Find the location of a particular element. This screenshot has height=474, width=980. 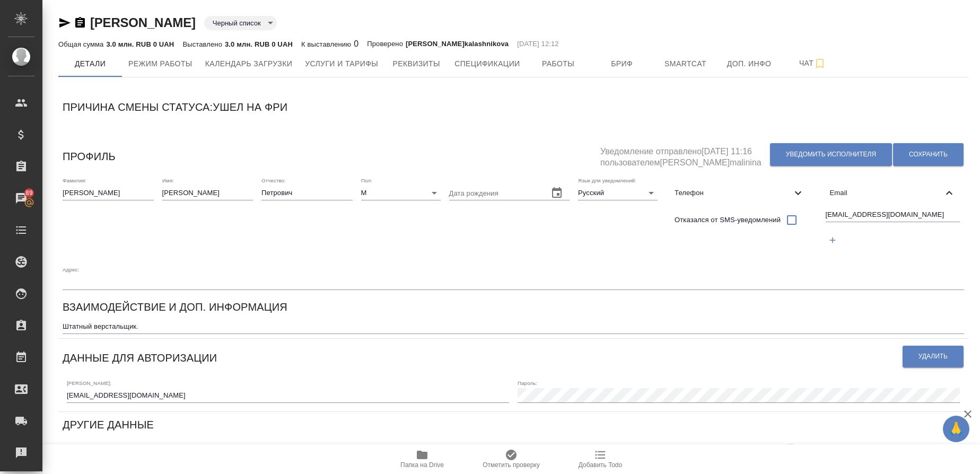

h6: Причина смены статуса: ушел на фри is located at coordinates (175, 107).